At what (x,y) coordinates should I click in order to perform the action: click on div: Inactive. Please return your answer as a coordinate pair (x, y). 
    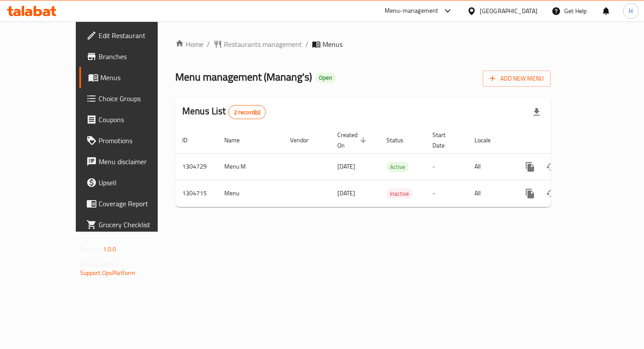
    Looking at the image, I should click on (399, 194).